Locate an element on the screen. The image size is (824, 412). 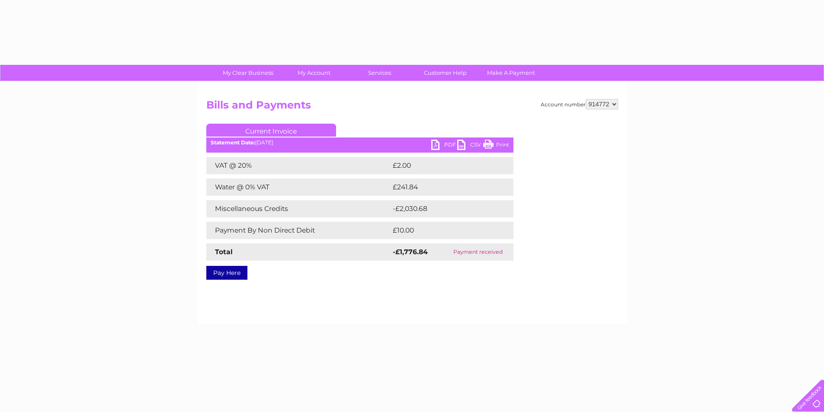
a: Make A Payment is located at coordinates (511, 73).